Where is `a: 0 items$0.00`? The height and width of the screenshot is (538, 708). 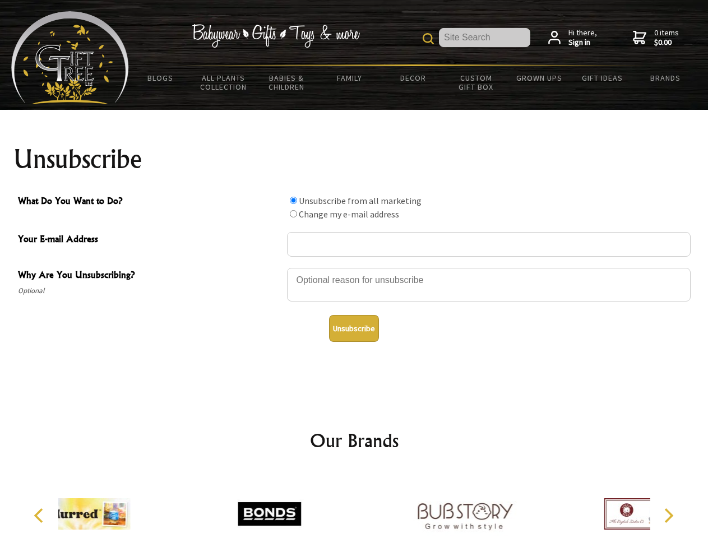
a: 0 items$0.00 is located at coordinates (656, 38).